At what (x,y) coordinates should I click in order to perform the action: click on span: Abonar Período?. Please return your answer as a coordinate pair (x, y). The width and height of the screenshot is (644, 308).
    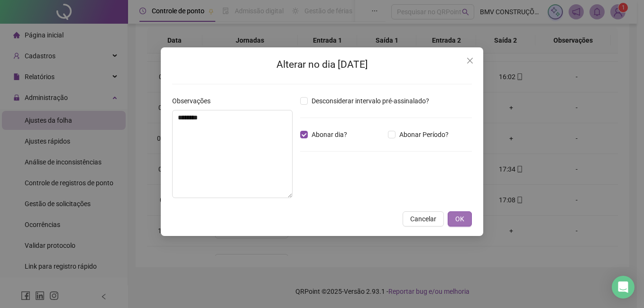
    Looking at the image, I should click on (424, 135).